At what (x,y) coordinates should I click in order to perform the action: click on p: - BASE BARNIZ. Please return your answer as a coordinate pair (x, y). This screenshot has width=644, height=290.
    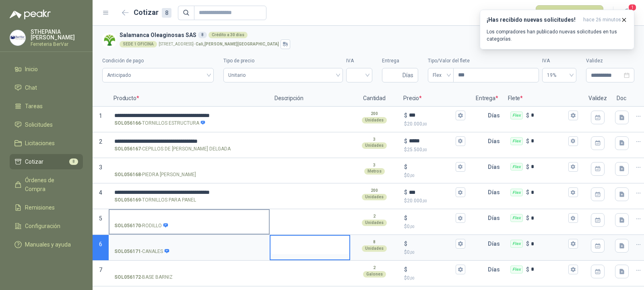
    Looking at the image, I should click on (143, 277).